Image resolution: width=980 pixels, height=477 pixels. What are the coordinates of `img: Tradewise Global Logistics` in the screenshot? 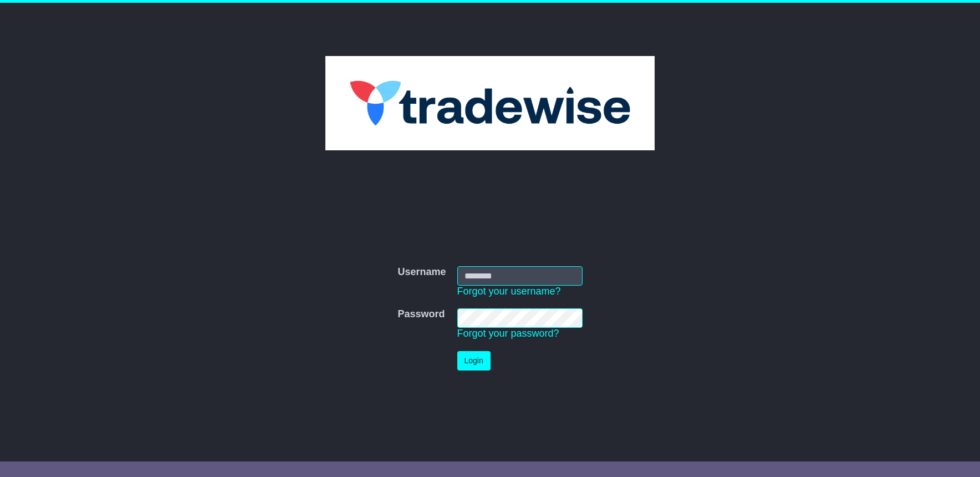 It's located at (490, 103).